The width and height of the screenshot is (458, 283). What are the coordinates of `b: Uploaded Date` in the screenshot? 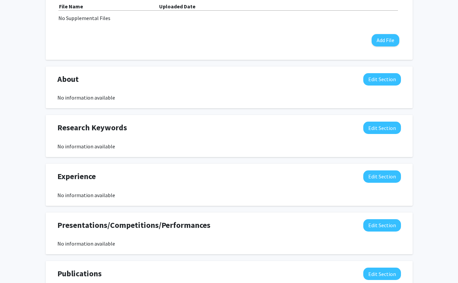 It's located at (177, 6).